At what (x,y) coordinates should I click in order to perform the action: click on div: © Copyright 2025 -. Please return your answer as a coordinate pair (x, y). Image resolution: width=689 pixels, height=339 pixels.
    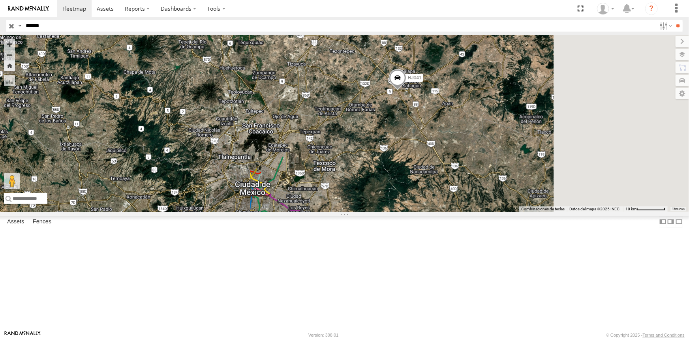
    Looking at the image, I should click on (645, 335).